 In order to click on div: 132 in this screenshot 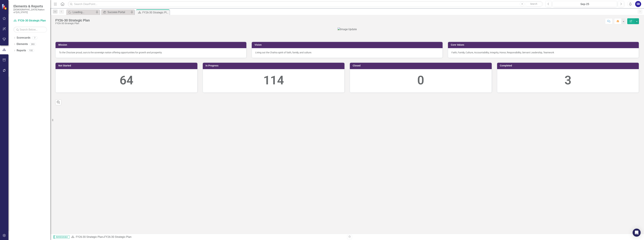, I will do `click(31, 50)`.